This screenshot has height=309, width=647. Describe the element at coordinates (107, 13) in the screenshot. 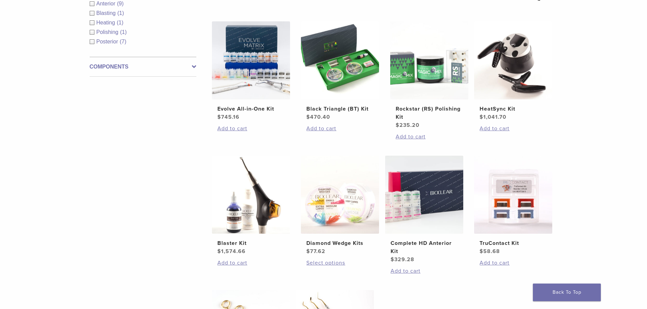

I see `span: Blasting` at that location.